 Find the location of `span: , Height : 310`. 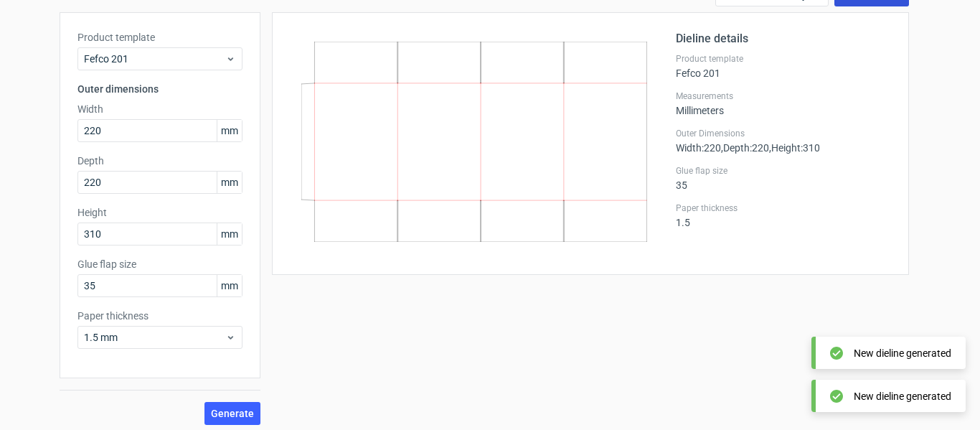

span: , Height : 310 is located at coordinates (794, 148).